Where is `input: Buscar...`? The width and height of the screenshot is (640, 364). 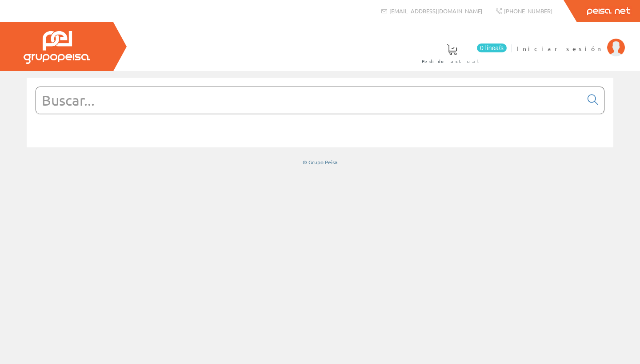 input: Buscar... is located at coordinates (309, 100).